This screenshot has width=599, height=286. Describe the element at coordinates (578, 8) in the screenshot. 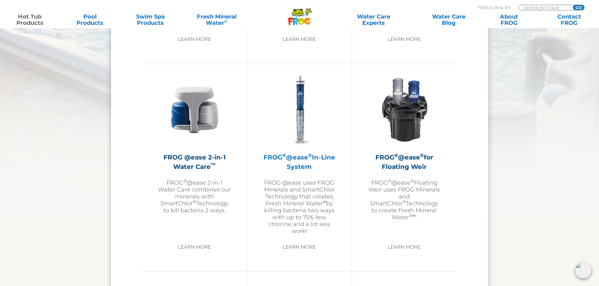

I see `input: GO` at that location.